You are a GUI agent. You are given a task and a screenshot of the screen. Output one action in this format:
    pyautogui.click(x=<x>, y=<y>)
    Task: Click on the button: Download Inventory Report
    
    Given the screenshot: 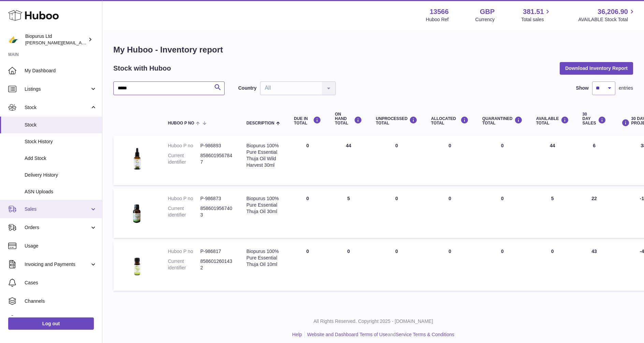 What is the action you would take?
    pyautogui.click(x=596, y=68)
    